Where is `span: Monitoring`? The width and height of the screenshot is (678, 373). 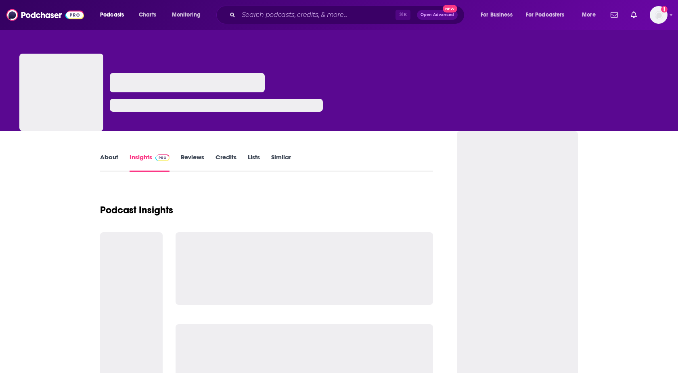 span: Monitoring is located at coordinates (186, 15).